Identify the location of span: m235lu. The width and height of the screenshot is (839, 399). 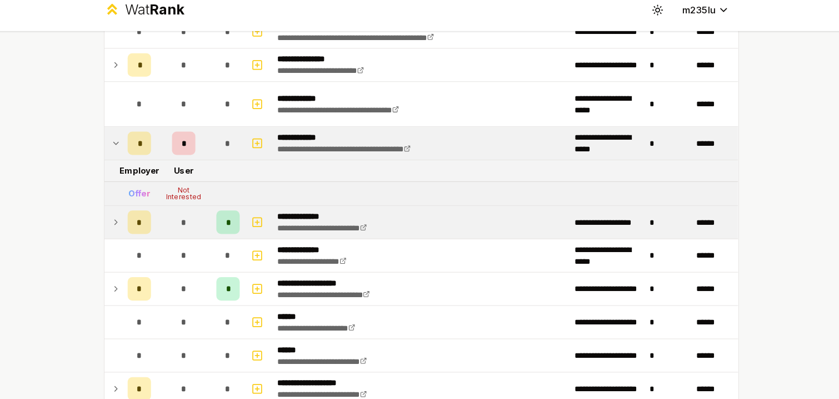
(684, 20).